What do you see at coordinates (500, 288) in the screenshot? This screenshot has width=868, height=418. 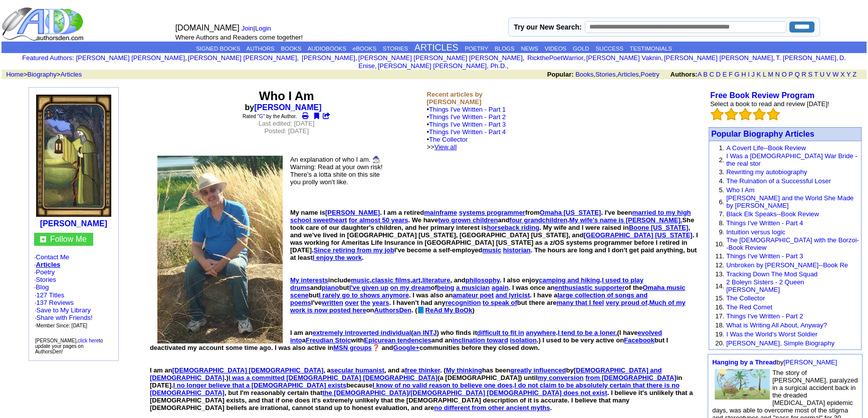 I see `a: again` at bounding box center [500, 288].